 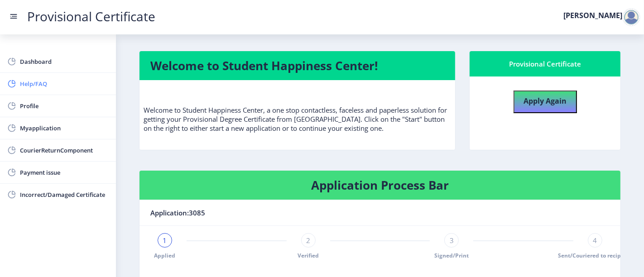 I want to click on h4: Welcome to Student Happiness Center!, so click(x=297, y=66).